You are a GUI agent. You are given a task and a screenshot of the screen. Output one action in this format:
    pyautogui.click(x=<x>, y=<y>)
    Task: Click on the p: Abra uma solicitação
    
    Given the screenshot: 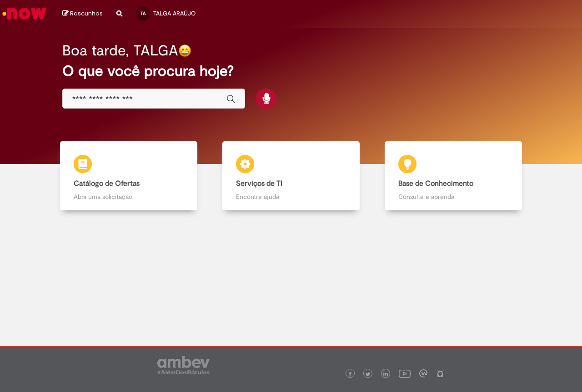 What is the action you would take?
    pyautogui.click(x=129, y=197)
    